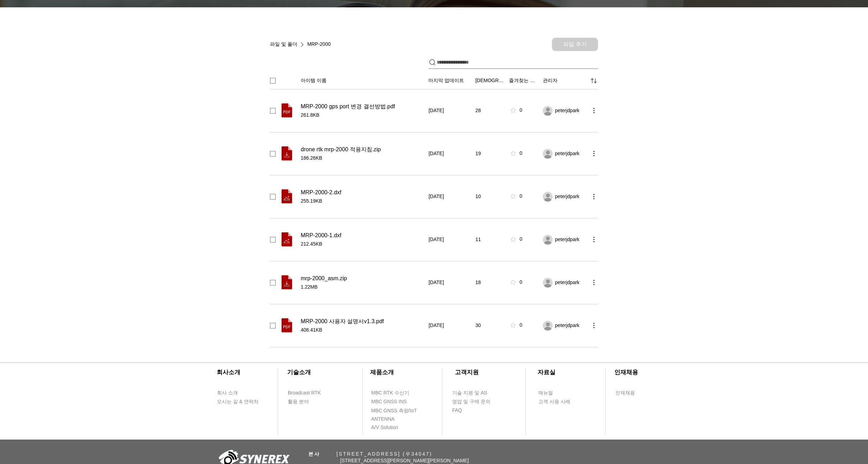 Image resolution: width=868 pixels, height=464 pixels. What do you see at coordinates (363, 330) in the screenshot?
I see `span: 408.41KB` at bounding box center [363, 330].